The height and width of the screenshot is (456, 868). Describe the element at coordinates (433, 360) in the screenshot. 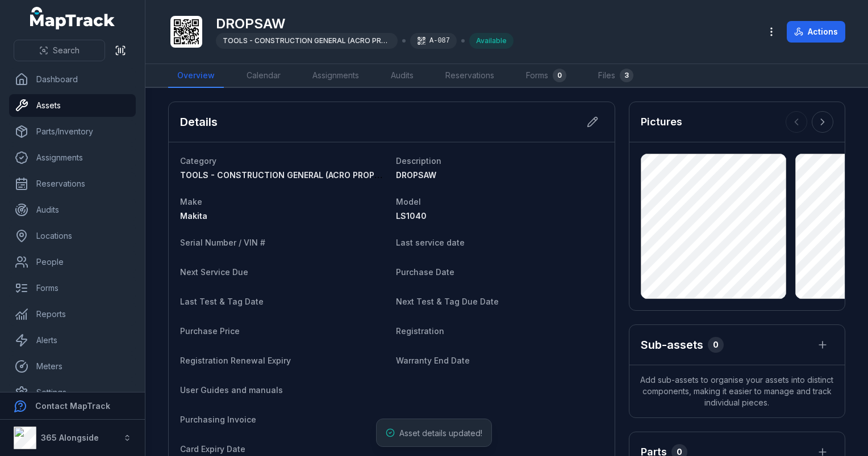

I see `span: Warranty End Date` at that location.